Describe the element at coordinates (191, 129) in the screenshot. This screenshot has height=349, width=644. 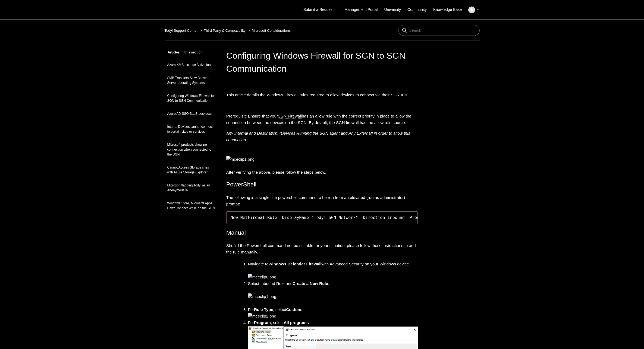
I see `a: Intune: Devices cannot connect to certain sites or services` at that location.